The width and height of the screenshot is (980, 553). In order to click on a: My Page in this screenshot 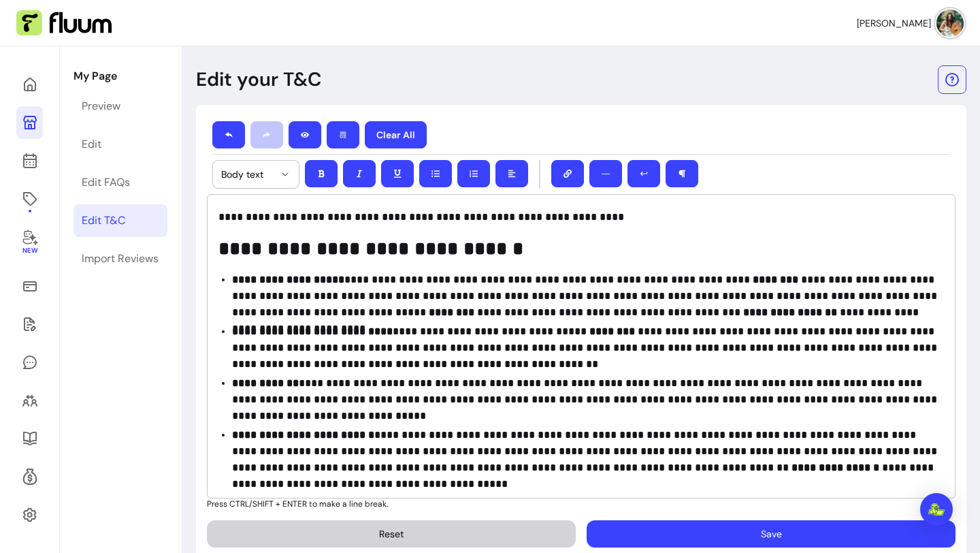, I will do `click(29, 123)`.